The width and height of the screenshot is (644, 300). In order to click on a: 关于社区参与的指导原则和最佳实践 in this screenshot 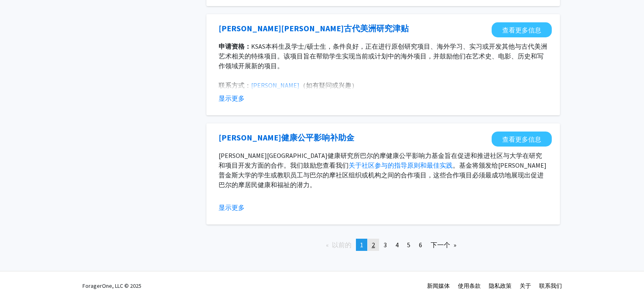, I will do `click(401, 165)`.